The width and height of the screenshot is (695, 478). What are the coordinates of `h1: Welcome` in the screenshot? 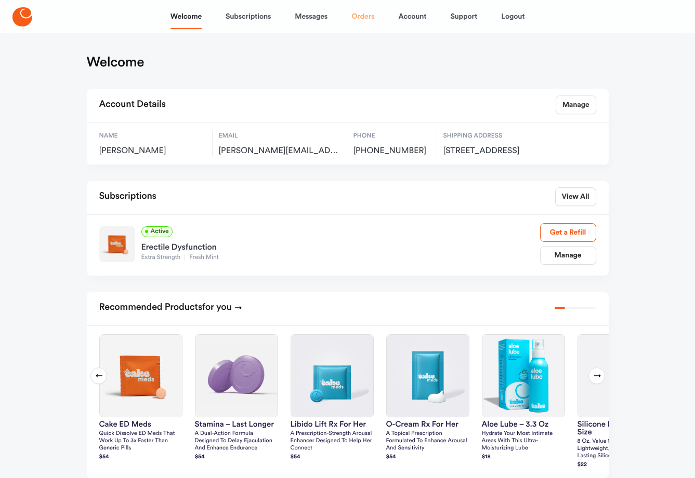 It's located at (115, 62).